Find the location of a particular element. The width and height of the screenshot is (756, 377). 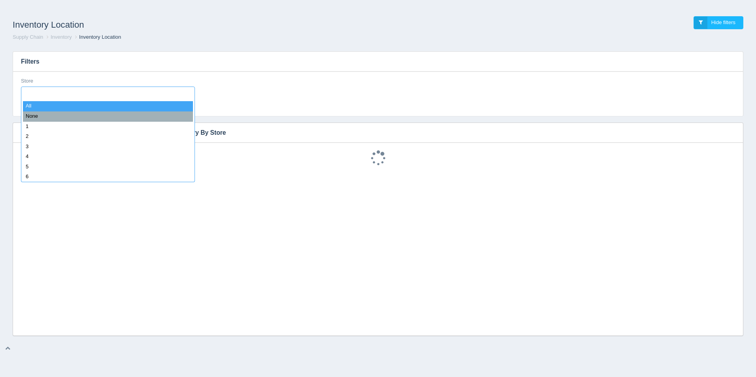

div: 6 is located at coordinates (108, 177).